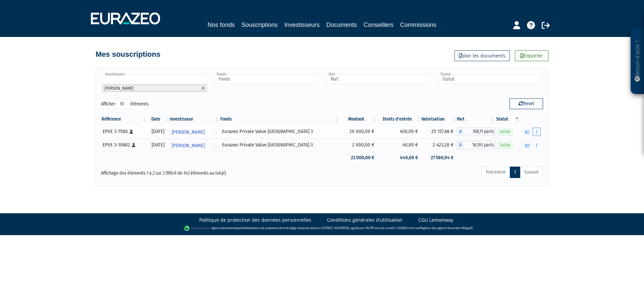  I want to click on a: Lemonway, so click(232, 228).